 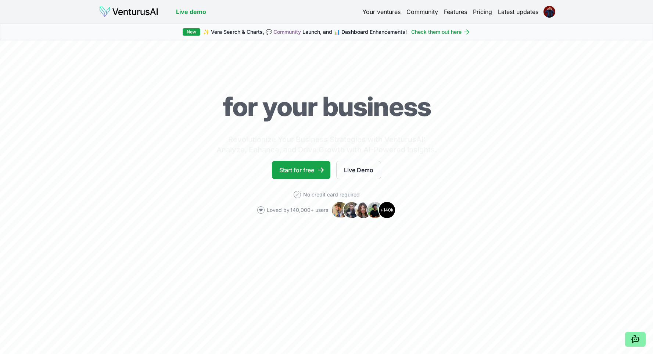 What do you see at coordinates (340, 210) in the screenshot?
I see `img: Avatar 1` at bounding box center [340, 210].